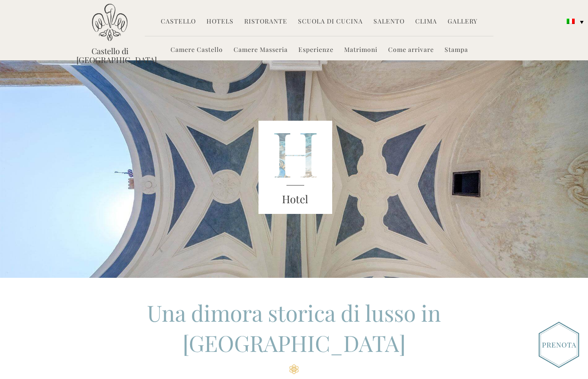 The width and height of the screenshot is (588, 379). Describe the element at coordinates (261, 50) in the screenshot. I see `a: Camere Masseria` at that location.